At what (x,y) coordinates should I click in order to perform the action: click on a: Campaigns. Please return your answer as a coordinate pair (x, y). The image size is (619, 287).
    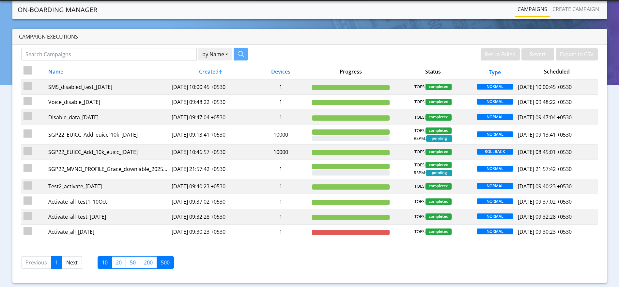
    Looking at the image, I should click on (532, 9).